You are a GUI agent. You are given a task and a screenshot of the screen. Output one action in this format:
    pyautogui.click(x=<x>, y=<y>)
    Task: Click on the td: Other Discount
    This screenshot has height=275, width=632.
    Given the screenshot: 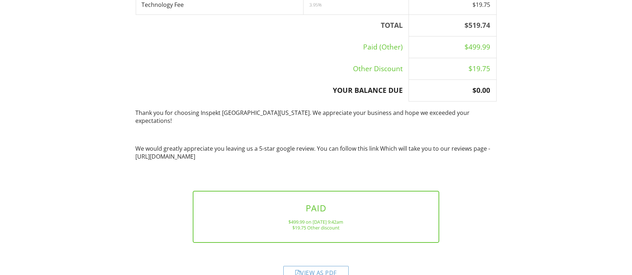 What is the action you would take?
    pyautogui.click(x=272, y=69)
    